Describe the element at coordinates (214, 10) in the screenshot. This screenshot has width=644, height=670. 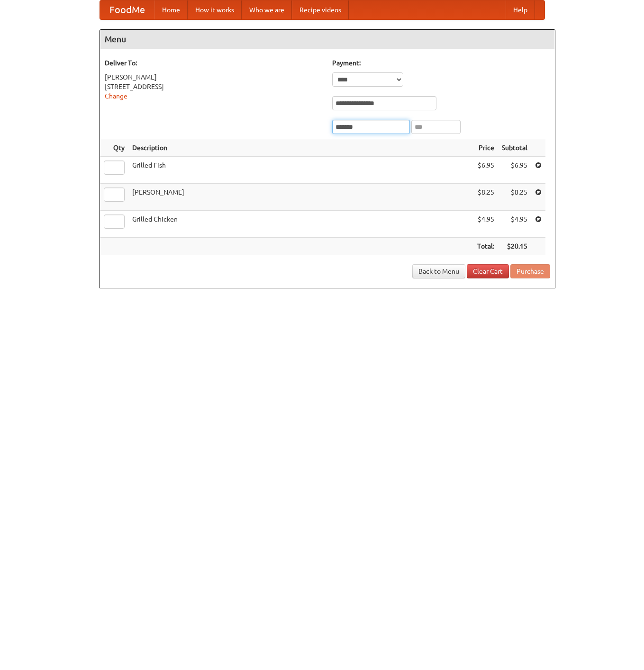
I see `a: How it works` at that location.